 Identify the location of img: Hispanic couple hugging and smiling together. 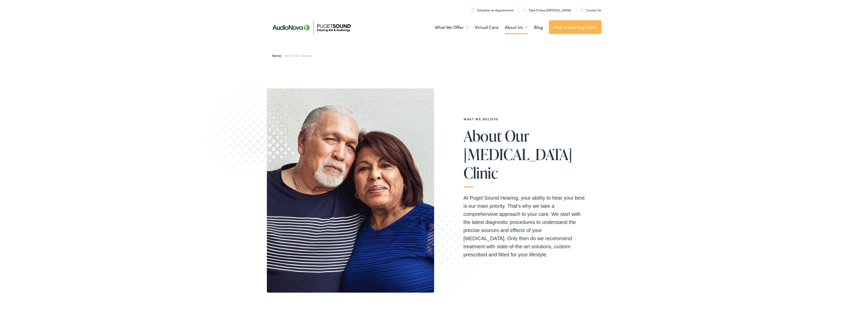
(351, 190).